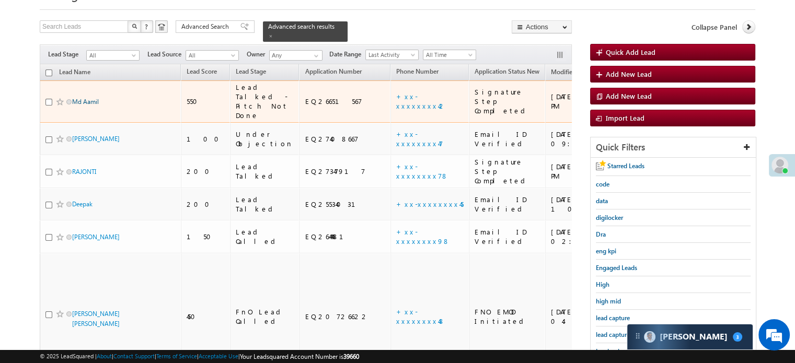 This screenshot has width=795, height=363. What do you see at coordinates (609, 301) in the screenshot?
I see `span: high mid` at bounding box center [609, 301].